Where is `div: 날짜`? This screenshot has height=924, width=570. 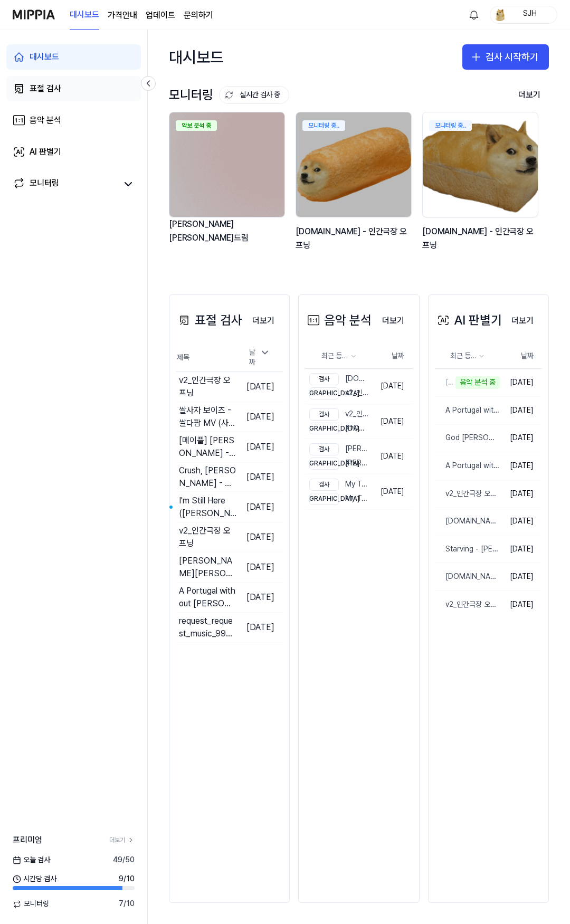 div: 날짜 is located at coordinates (259, 358).